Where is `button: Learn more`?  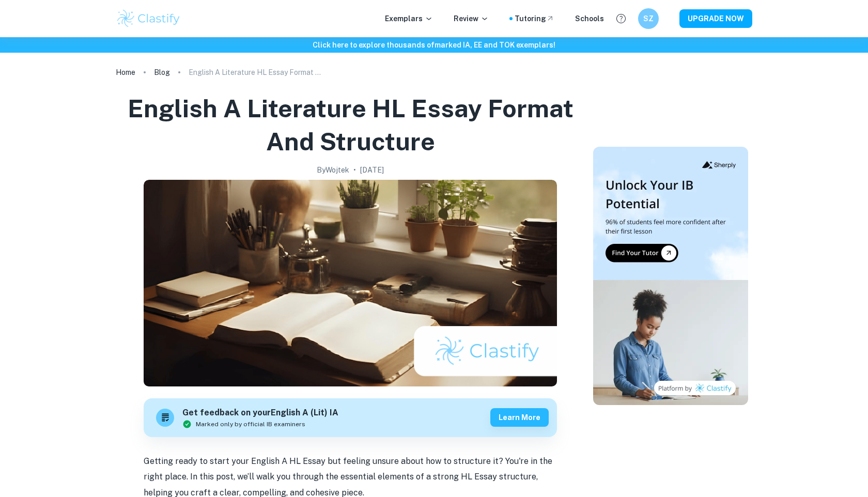 button: Learn more is located at coordinates (520, 417).